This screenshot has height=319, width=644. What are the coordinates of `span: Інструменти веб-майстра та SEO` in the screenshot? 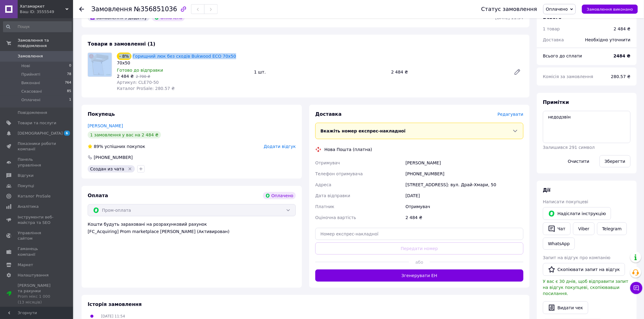 It's located at (37, 220).